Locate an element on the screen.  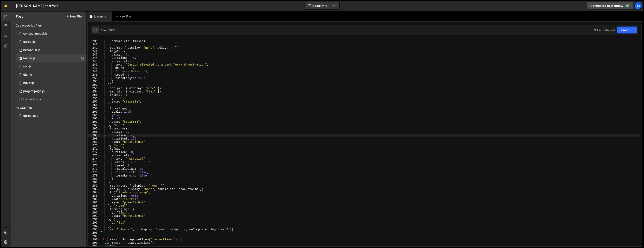
h2: Files is located at coordinates (19, 17).